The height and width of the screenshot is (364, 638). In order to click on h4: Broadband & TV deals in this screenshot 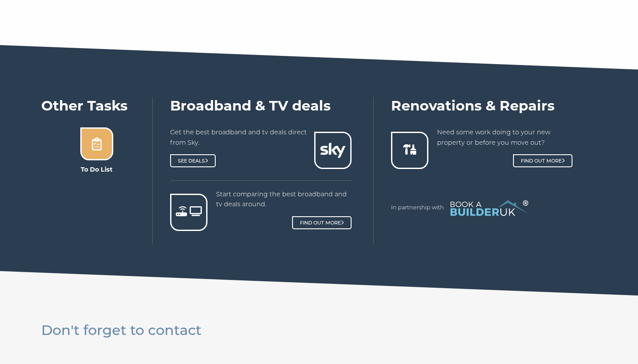, I will do `click(267, 106)`.